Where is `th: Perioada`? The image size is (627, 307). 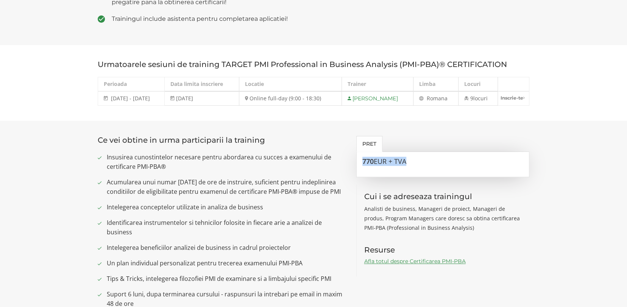
th: Perioada is located at coordinates (131, 84).